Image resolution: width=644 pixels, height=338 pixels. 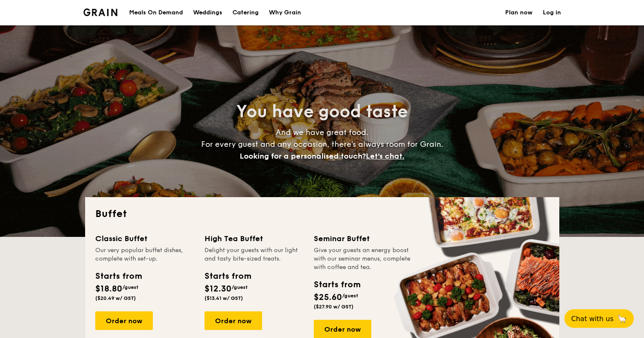 What do you see at coordinates (327, 298) in the screenshot?
I see `span: $25.60` at bounding box center [327, 298].